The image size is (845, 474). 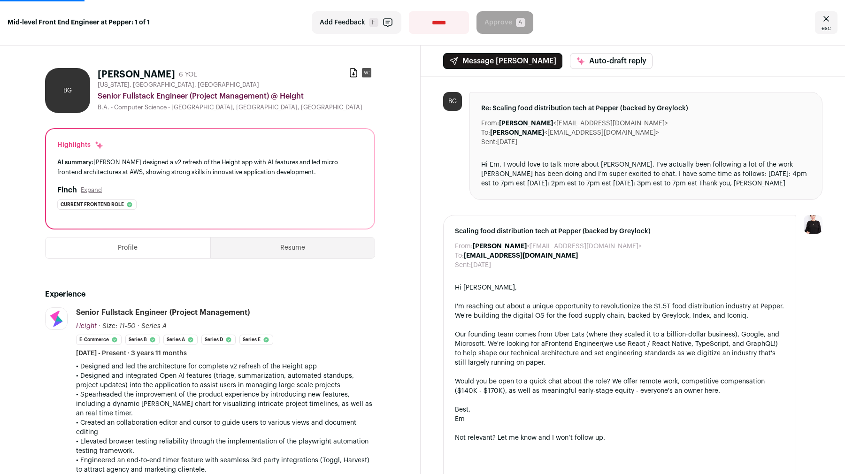 What do you see at coordinates (620, 419) in the screenshot?
I see `div: Em` at bounding box center [620, 419].